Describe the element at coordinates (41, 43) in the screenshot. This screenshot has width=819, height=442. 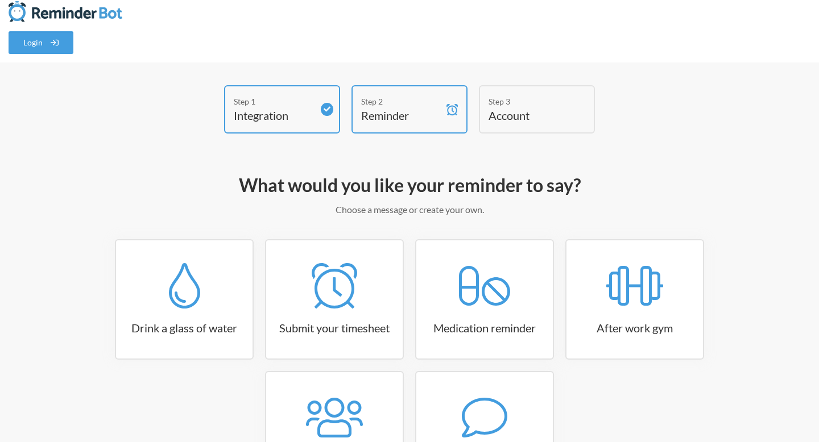
I see `a: Login` at that location.